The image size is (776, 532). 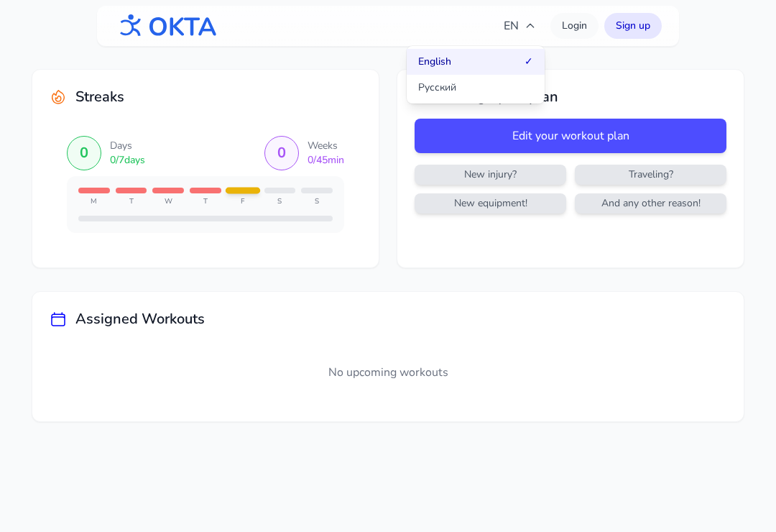 What do you see at coordinates (519, 26) in the screenshot?
I see `span: EN` at bounding box center [519, 26].